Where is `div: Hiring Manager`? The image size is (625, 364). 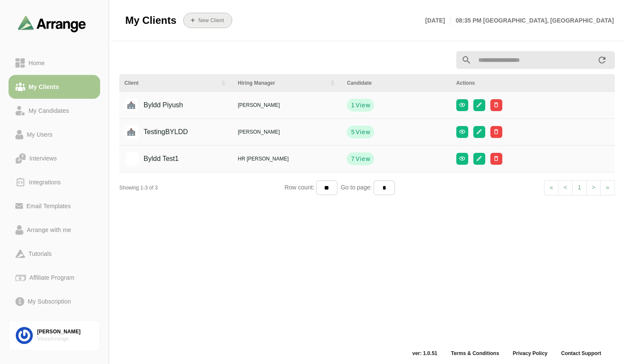
div: Hiring Manager is located at coordinates (287, 83).